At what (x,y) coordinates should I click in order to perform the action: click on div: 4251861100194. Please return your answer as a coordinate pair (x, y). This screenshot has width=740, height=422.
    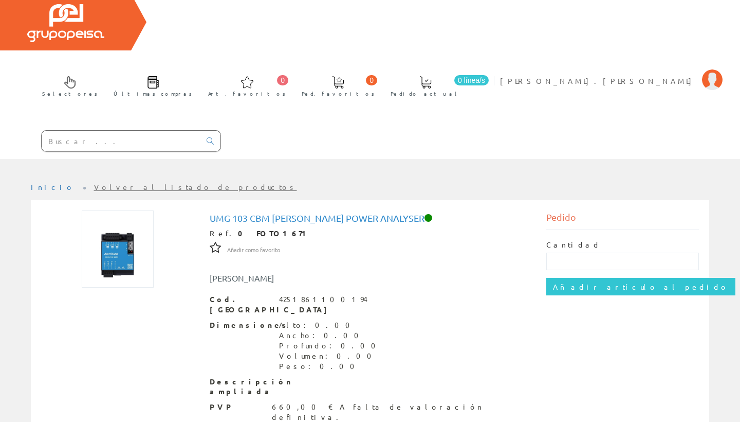
    Looking at the image, I should click on (323, 299).